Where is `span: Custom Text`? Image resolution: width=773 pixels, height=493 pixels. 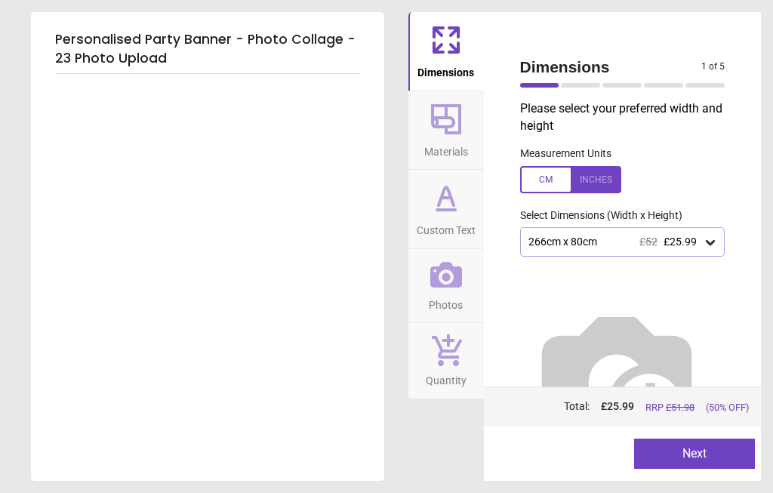 span: Custom Text is located at coordinates (446, 227).